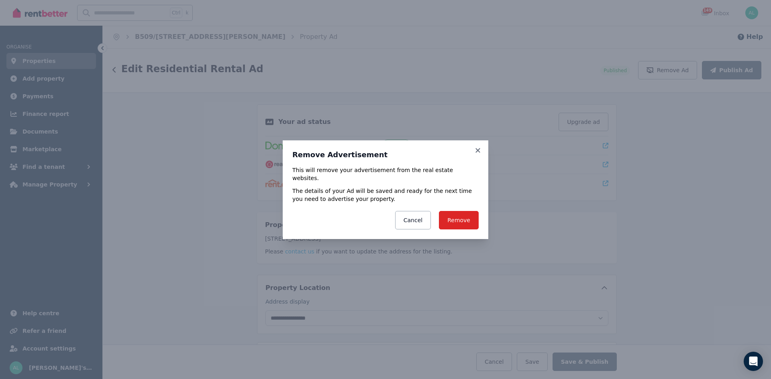 This screenshot has width=771, height=379. What do you see at coordinates (413, 220) in the screenshot?
I see `button: Cancel` at bounding box center [413, 220].